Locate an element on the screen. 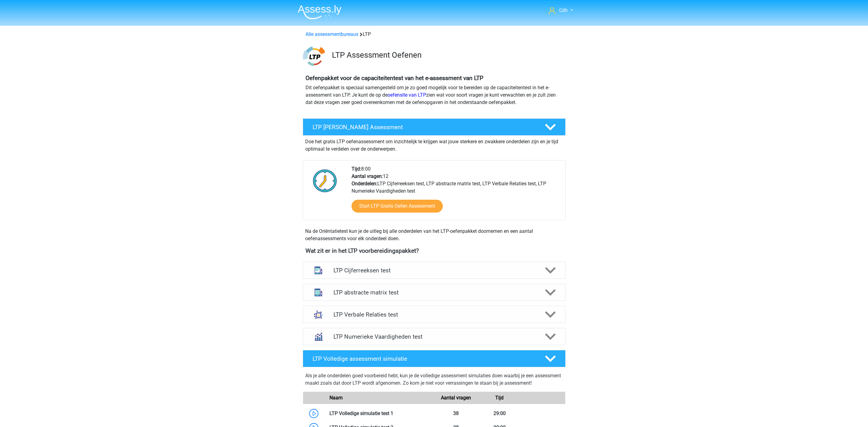 The width and height of the screenshot is (868, 427). div: Aantal vragen is located at coordinates (456, 398).